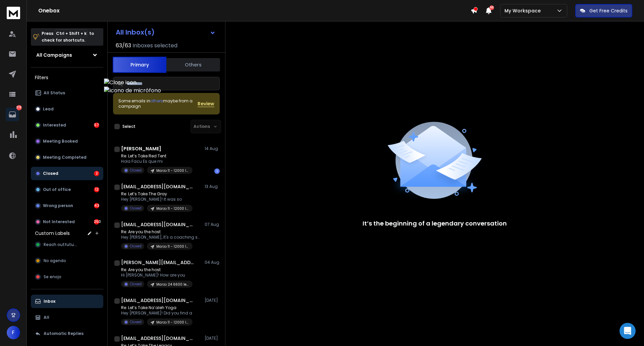 This screenshot has width=644, height=346. Describe the element at coordinates (63, 334) in the screenshot. I see `p: Automatic Replies` at that location.